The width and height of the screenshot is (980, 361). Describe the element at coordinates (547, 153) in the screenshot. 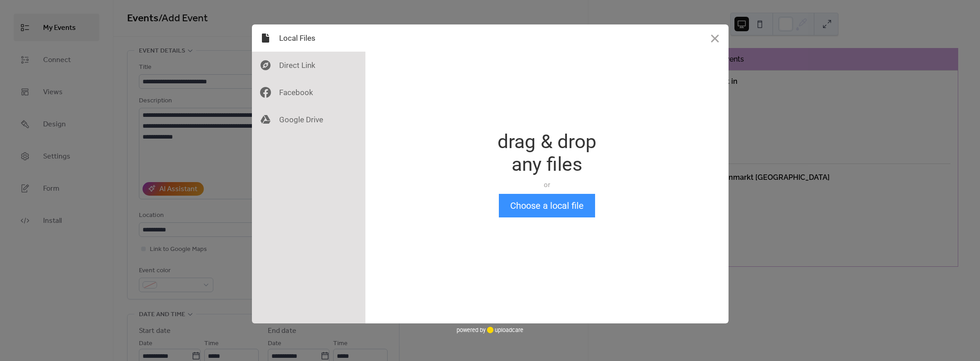

I see `div: drag & drop any files` at that location.